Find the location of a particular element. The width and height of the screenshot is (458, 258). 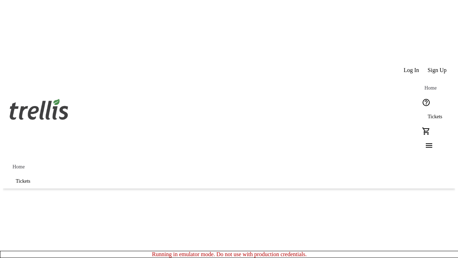

button: Log In is located at coordinates (411, 70).